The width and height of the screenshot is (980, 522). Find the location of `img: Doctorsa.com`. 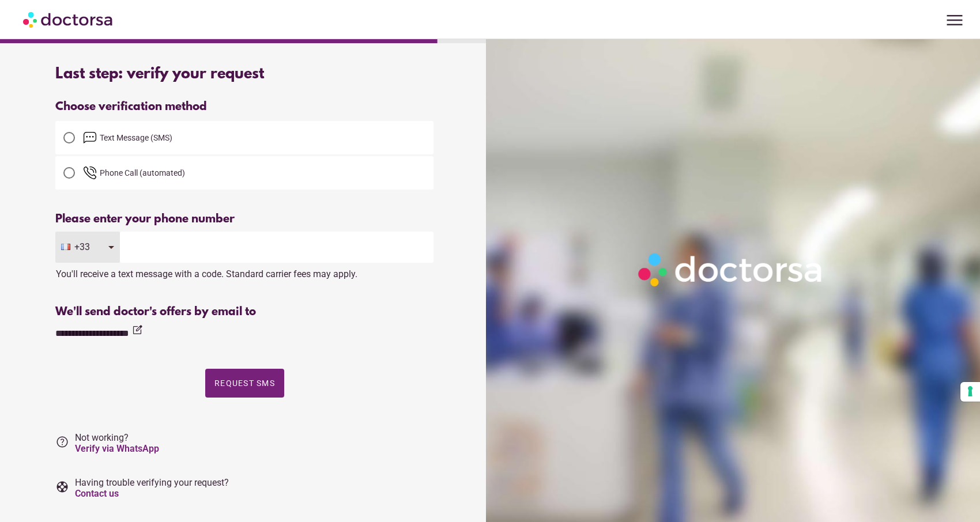

img: Doctorsa.com is located at coordinates (68, 19).